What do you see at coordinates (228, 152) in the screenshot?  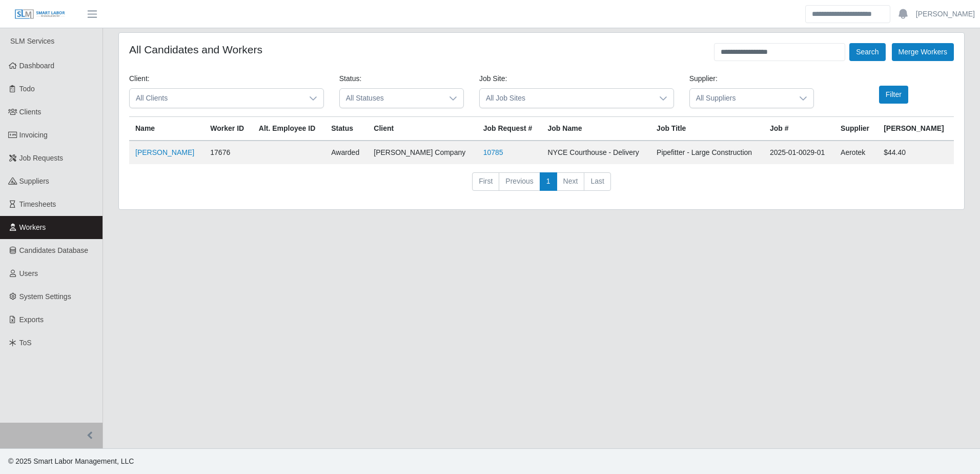 I see `td: 17676` at bounding box center [228, 152].